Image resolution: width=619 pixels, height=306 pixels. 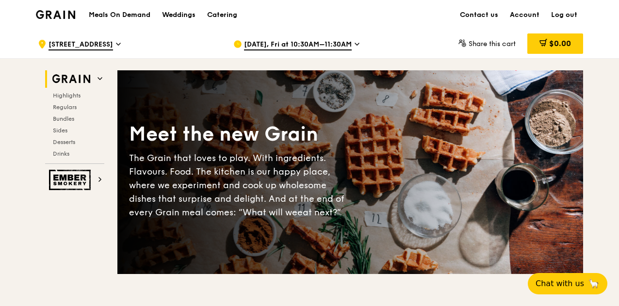 I want to click on span: Drinks, so click(x=61, y=154).